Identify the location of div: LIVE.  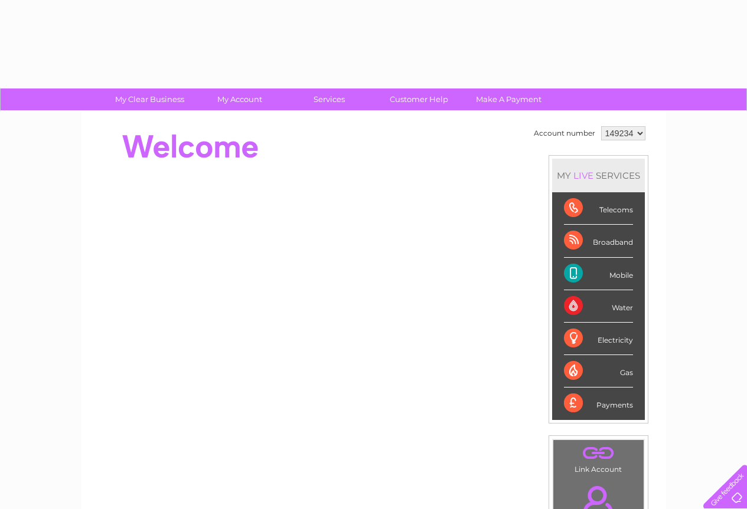
(583, 175).